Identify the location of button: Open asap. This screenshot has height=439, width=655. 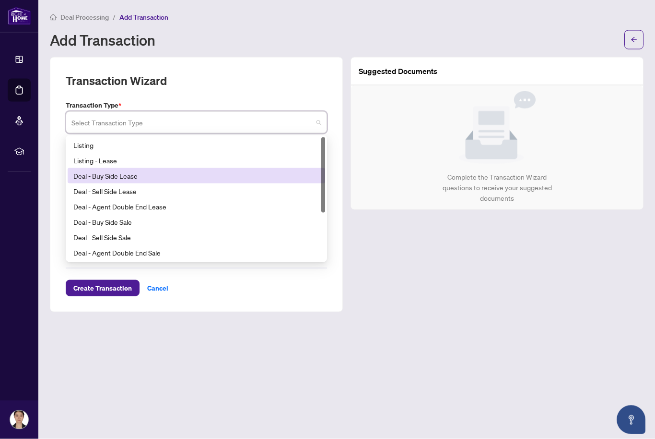
(631, 419).